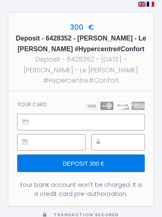 The width and height of the screenshot is (162, 217). I want to click on img: en.png, so click(142, 4).